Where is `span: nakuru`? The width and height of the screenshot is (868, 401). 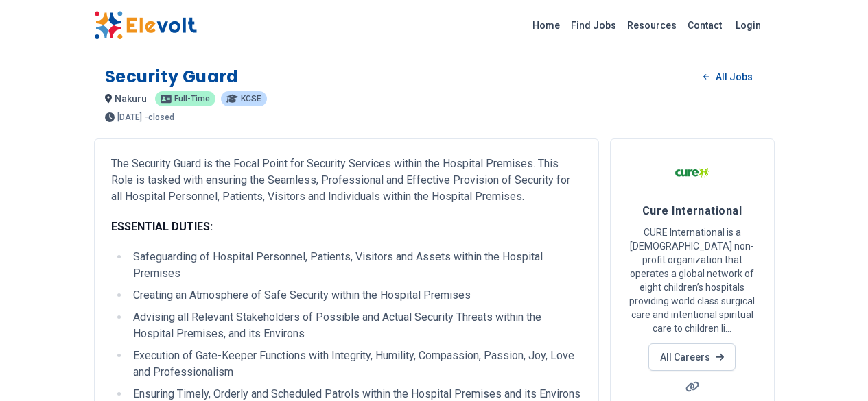 span: nakuru is located at coordinates (130, 98).